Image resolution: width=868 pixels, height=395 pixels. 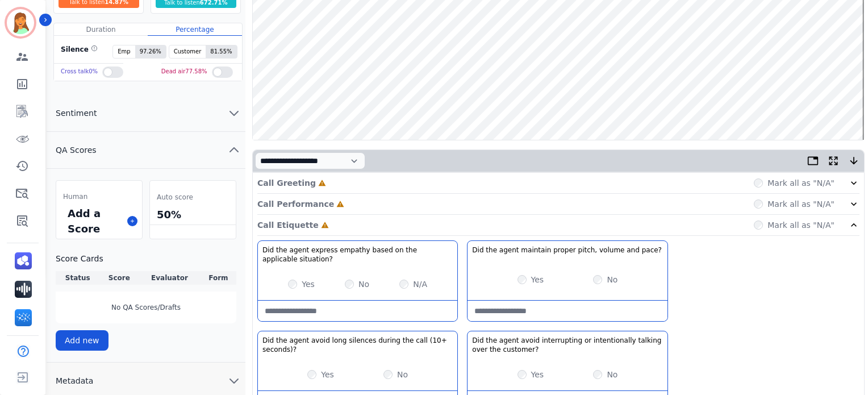 What do you see at coordinates (187, 52) in the screenshot?
I see `span: Customer` at bounding box center [187, 52].